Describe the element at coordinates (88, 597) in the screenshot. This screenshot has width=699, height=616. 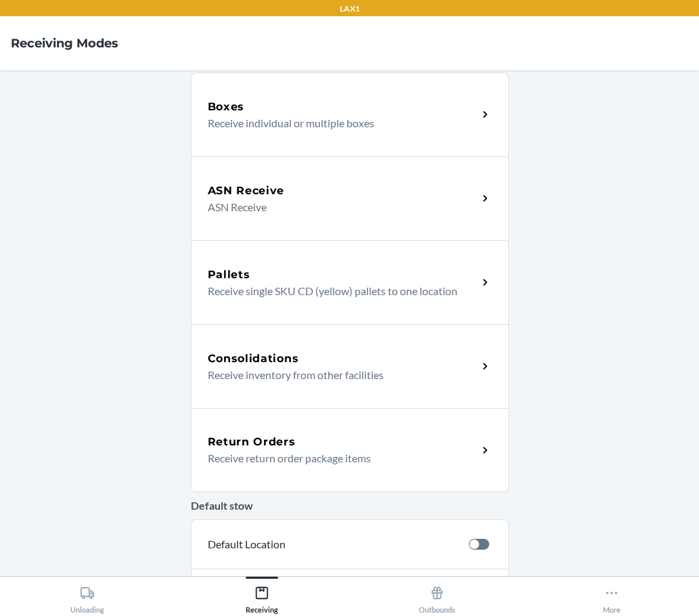
I see `div: Unloading` at that location.